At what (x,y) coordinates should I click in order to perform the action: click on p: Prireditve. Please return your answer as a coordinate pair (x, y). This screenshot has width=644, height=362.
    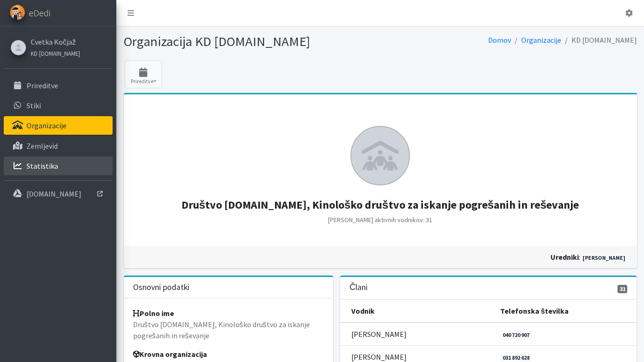
    Looking at the image, I should click on (42, 85).